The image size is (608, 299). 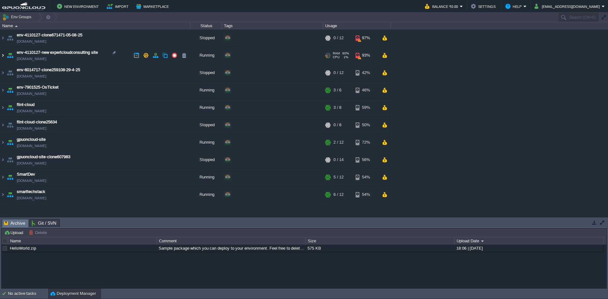 What do you see at coordinates (338, 177) in the screenshot?
I see `div: 5 / 12` at bounding box center [338, 177].